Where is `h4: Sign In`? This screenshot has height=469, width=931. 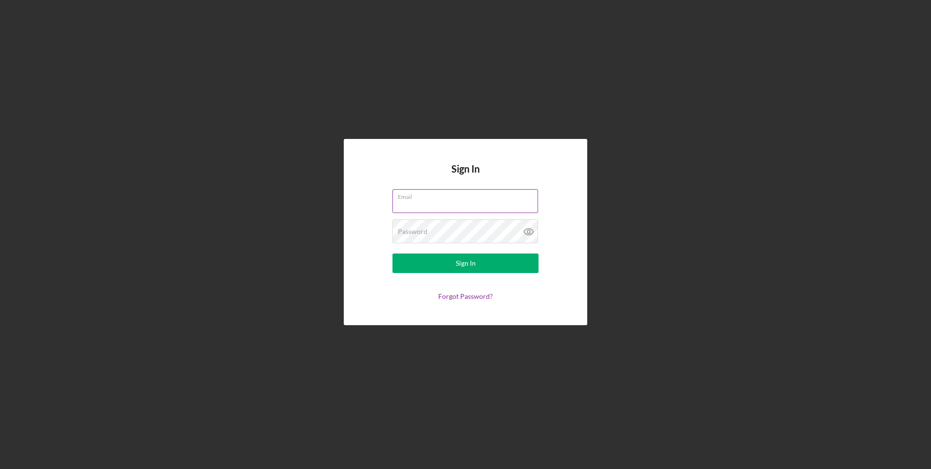
h4: Sign In is located at coordinates (466, 176).